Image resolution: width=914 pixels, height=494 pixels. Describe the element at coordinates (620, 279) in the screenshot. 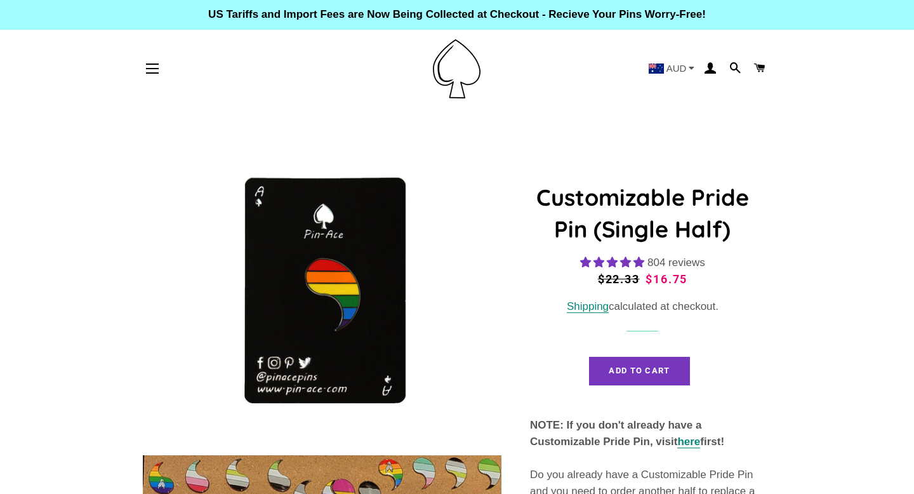

I see `span: $22.33` at that location.